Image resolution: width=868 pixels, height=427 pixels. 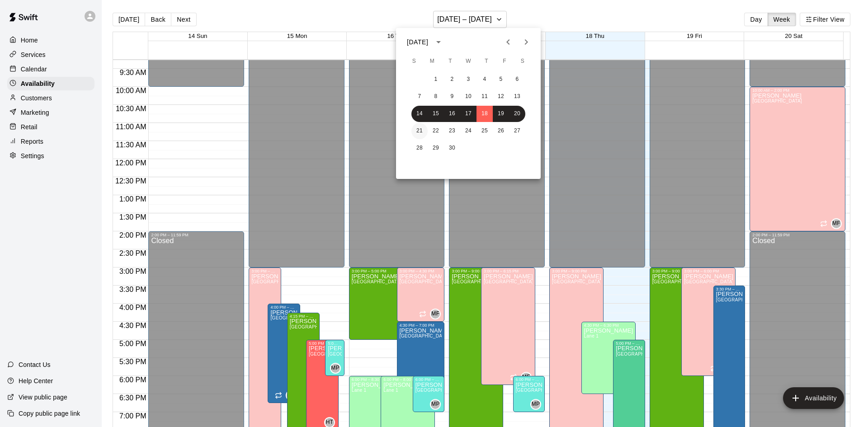 I want to click on button: 11, so click(x=485, y=97).